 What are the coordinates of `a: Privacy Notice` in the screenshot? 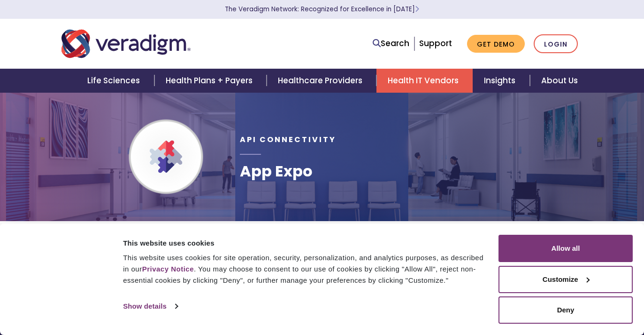 It's located at (168, 269).